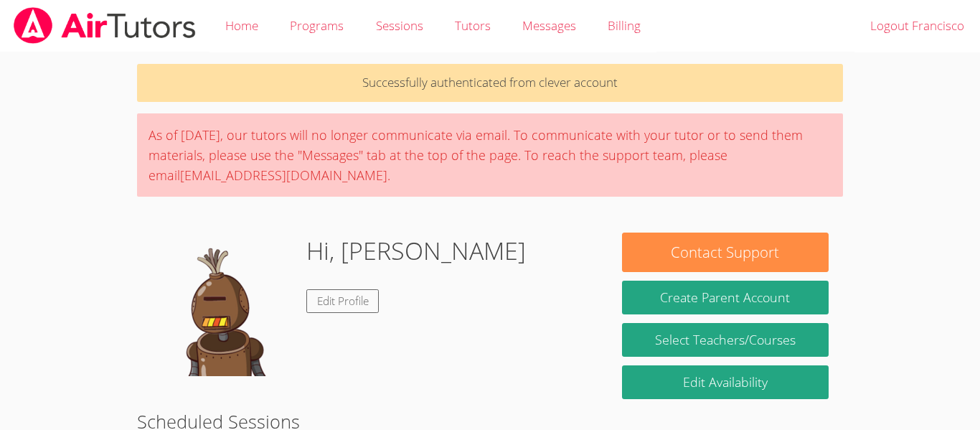  Describe the element at coordinates (725, 381) in the screenshot. I see `a: Edit Availability` at that location.